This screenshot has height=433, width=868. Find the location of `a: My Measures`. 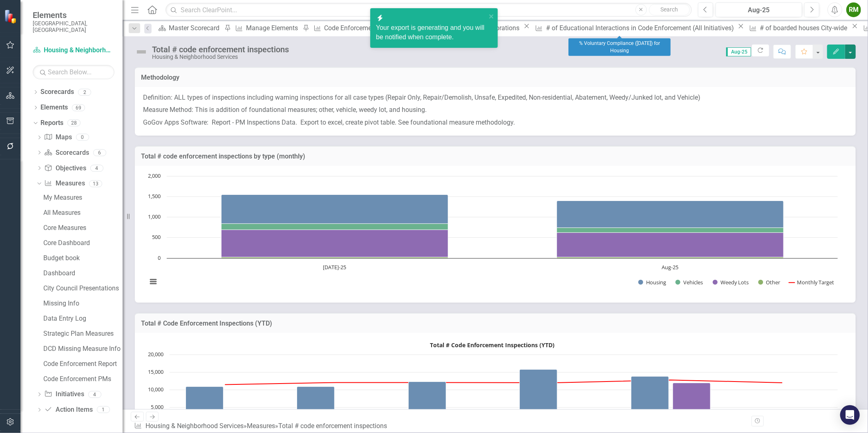

a: My Measures is located at coordinates (82, 198).